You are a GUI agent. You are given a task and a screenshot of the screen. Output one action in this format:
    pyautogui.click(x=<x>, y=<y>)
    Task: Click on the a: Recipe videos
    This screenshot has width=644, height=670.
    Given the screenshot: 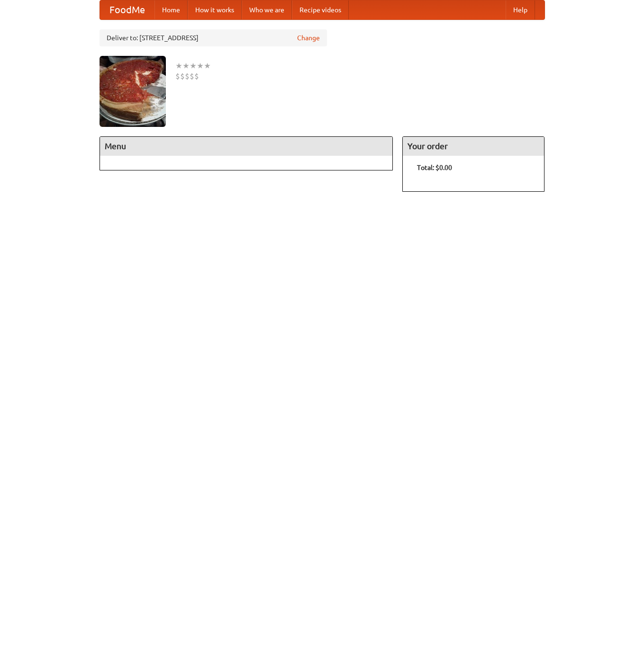 What is the action you would take?
    pyautogui.click(x=320, y=10)
    